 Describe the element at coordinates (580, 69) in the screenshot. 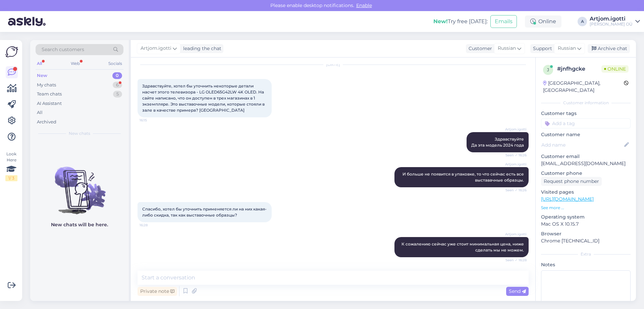

I see `div: # jnfhgcke` at that location.